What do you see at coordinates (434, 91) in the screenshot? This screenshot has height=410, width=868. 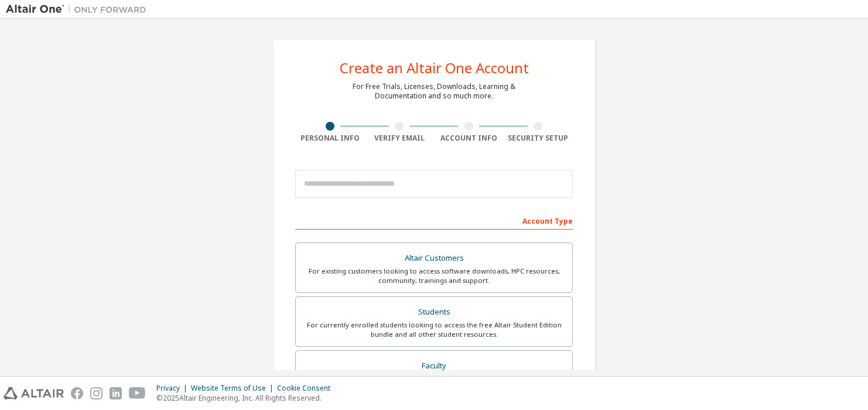 I see `div: For Free Trials, Licenses, Downloads, Learning & Documentation and so much more.` at bounding box center [434, 91].